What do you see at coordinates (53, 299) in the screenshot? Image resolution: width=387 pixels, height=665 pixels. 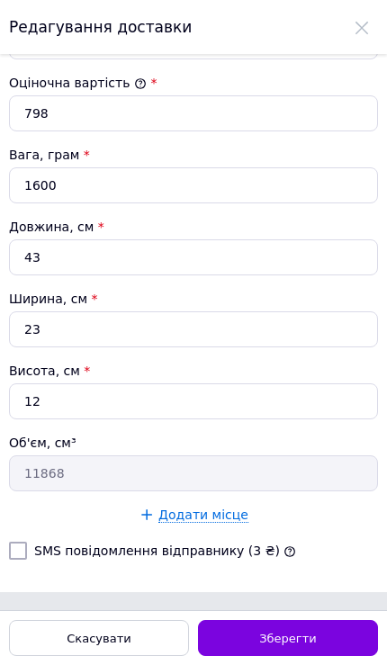 I see `label: Ширина, см` at bounding box center [53, 299].